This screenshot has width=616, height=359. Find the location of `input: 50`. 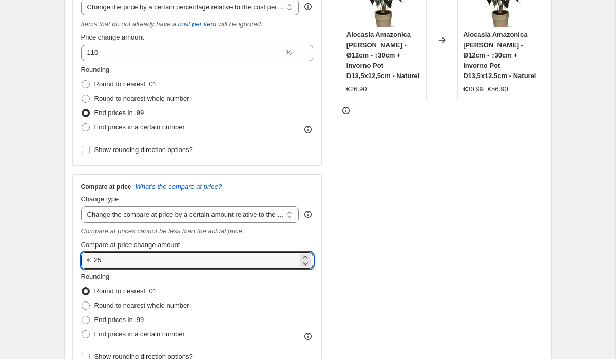

input: 50 is located at coordinates (182, 53).